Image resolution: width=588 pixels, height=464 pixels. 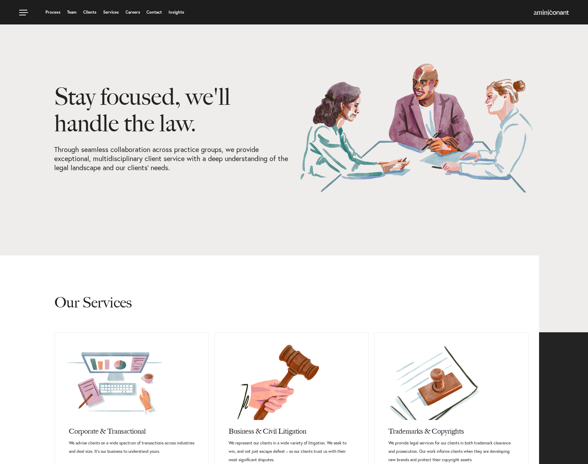 What do you see at coordinates (133, 12) in the screenshot?
I see `a: Careers` at bounding box center [133, 12].